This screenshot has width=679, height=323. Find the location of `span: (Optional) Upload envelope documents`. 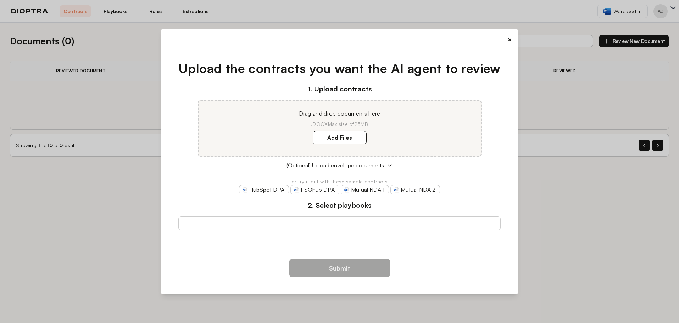

span: (Optional) Upload envelope documents is located at coordinates (335, 165).